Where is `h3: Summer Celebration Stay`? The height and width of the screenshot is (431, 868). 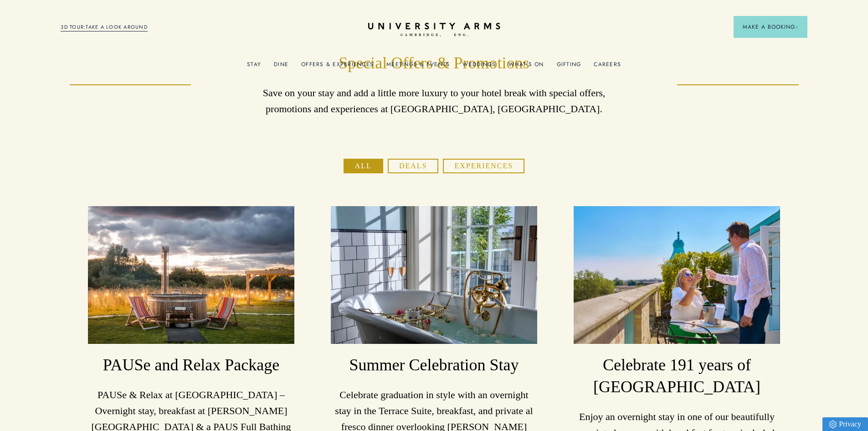 h3: Summer Celebration Stay is located at coordinates (434, 365).